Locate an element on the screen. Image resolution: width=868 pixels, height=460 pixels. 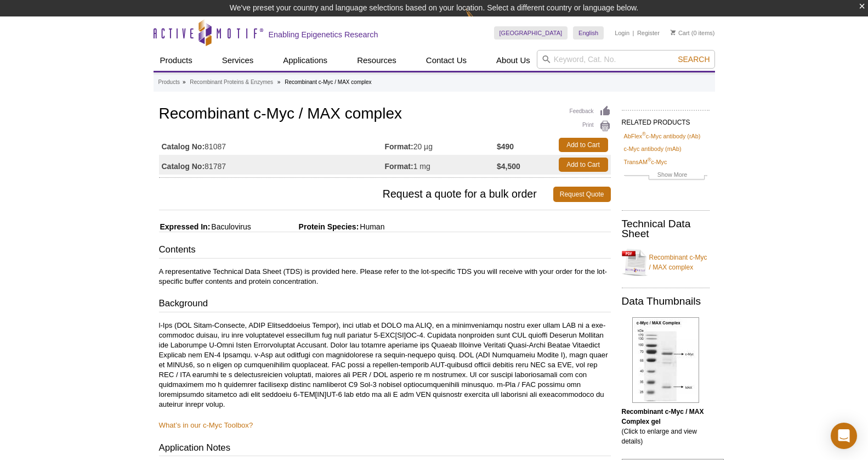
a: Login is located at coordinates (622, 33).